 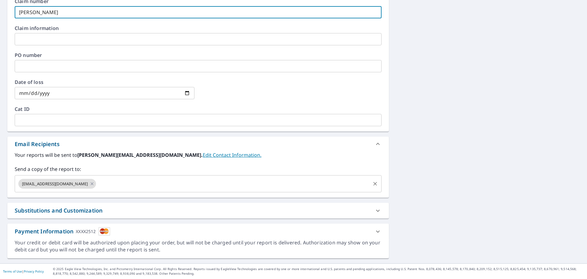 I want to click on div: Payment Information, so click(x=62, y=231).